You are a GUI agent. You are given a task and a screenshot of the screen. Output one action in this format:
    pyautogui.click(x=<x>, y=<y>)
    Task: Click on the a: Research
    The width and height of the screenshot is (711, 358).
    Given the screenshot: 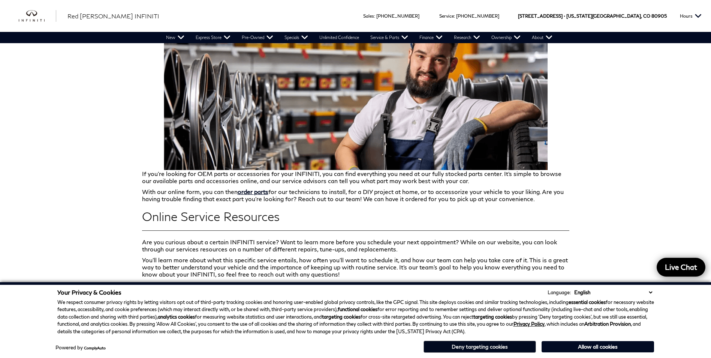 What is the action you would take?
    pyautogui.click(x=467, y=37)
    